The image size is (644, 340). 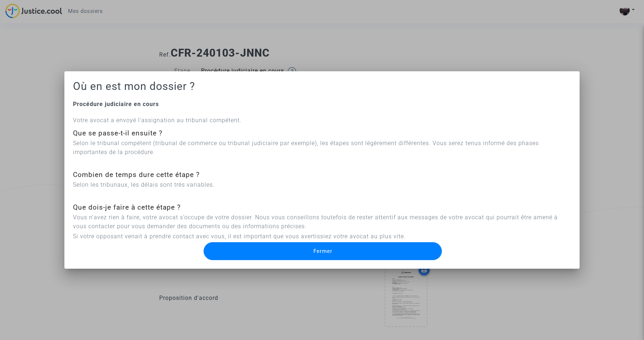 What do you see at coordinates (322, 148) in the screenshot?
I see `p: Selon le tribunal compétent (tribunal de commerce ou tribunal judiciaire par exemple), les étapes...` at bounding box center [322, 148].